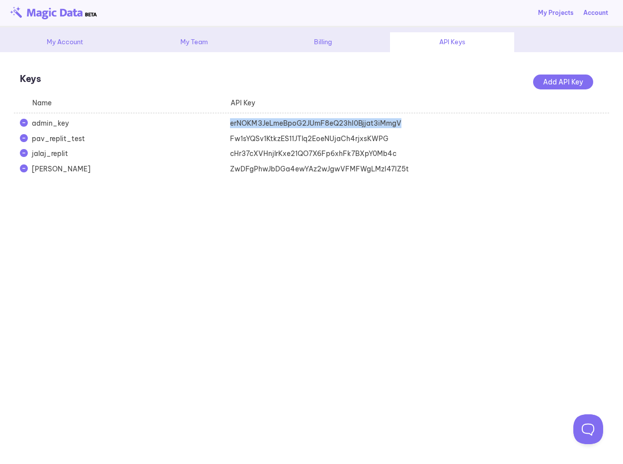  I want to click on div: Billing, so click(323, 42).